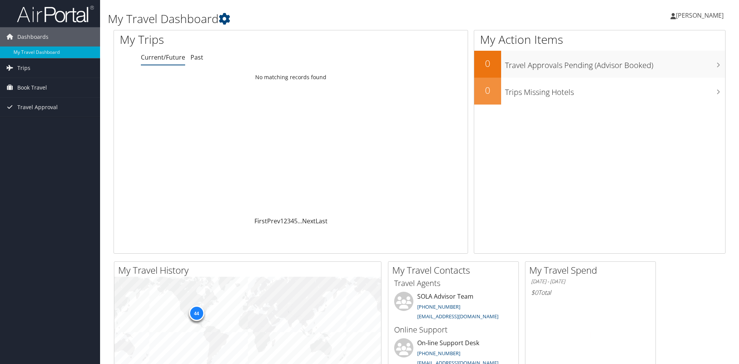 This screenshot has width=739, height=364. What do you see at coordinates (534, 293) in the screenshot?
I see `span: $0` at bounding box center [534, 293].